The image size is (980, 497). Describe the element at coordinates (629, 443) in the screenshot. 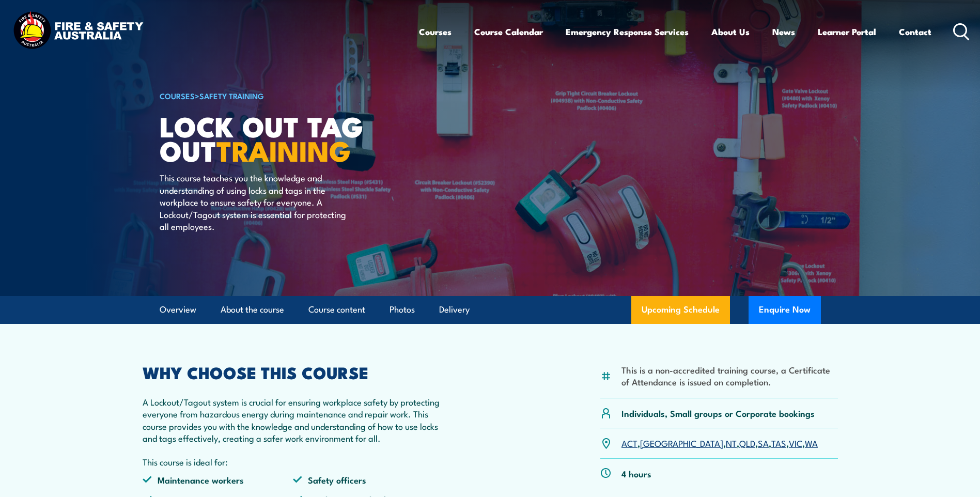

I see `a: ACT` at that location.